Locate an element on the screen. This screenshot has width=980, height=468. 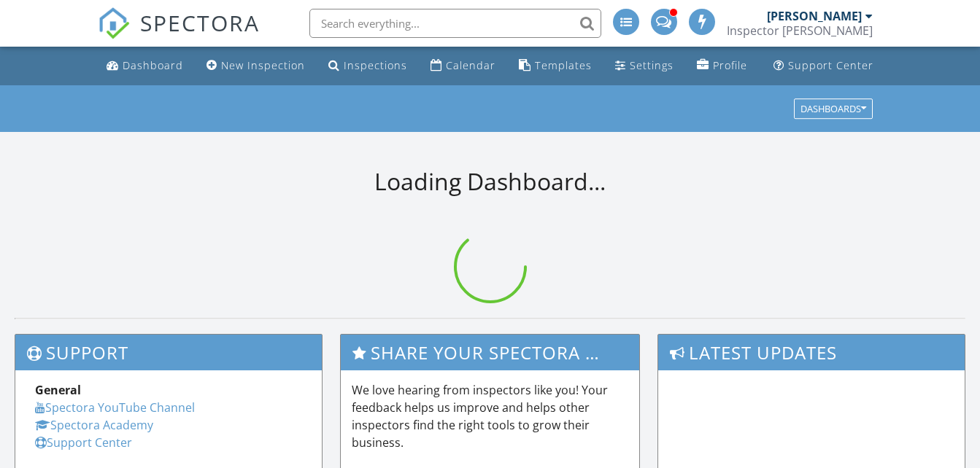
p: We love hearing from inspectors like you! Your feedback helps us improve and helps other inspecto... is located at coordinates (490, 416).